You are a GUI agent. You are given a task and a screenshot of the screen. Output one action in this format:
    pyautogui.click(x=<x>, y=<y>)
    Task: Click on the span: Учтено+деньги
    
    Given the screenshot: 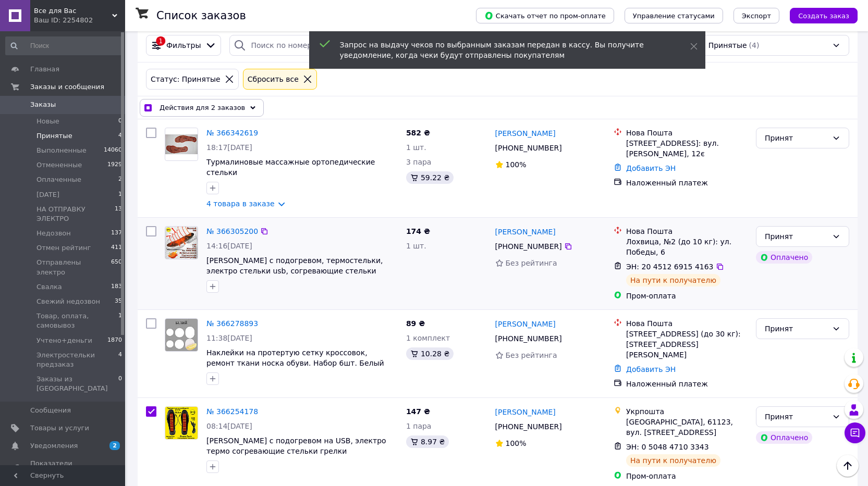 What is the action you would take?
    pyautogui.click(x=64, y=341)
    